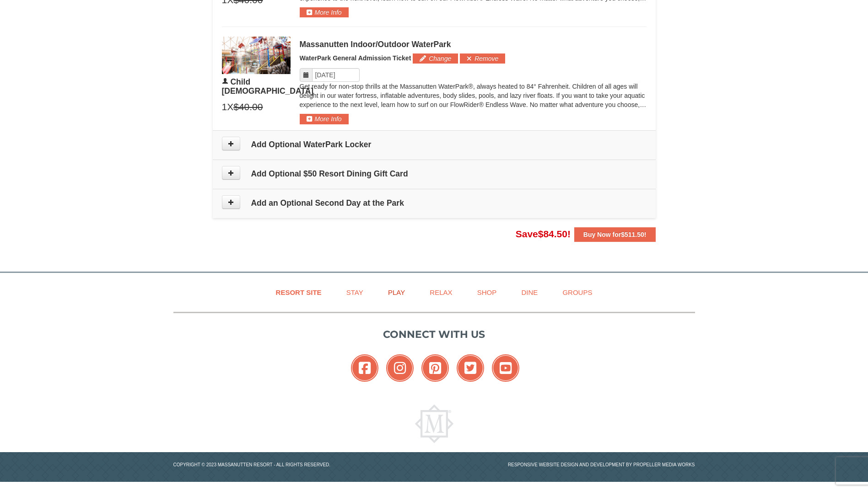 The height and width of the screenshot is (491, 868). Describe the element at coordinates (355, 58) in the screenshot. I see `span: WaterPark General Admission Ticket` at that location.